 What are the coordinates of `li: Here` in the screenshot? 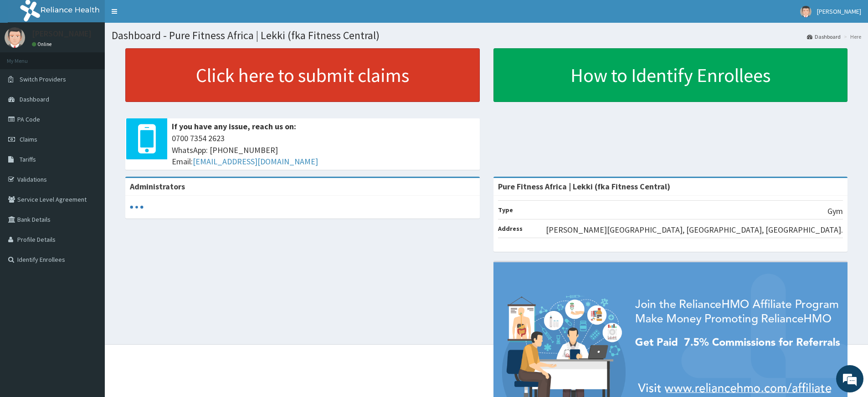 It's located at (852, 36).